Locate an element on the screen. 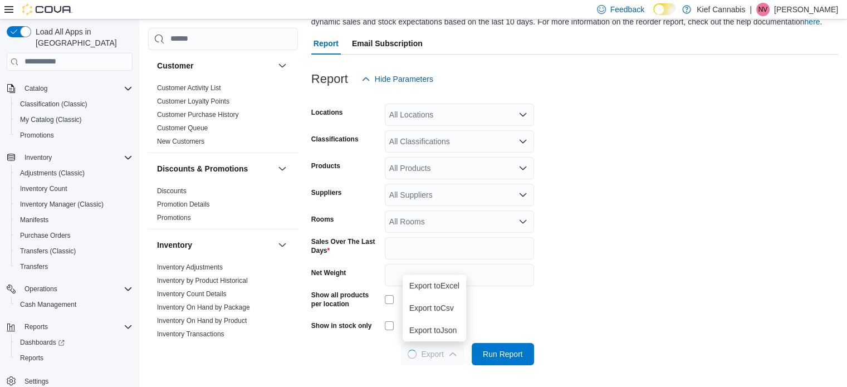 This screenshot has height=387, width=847. a: Manifests is located at coordinates (34, 220).